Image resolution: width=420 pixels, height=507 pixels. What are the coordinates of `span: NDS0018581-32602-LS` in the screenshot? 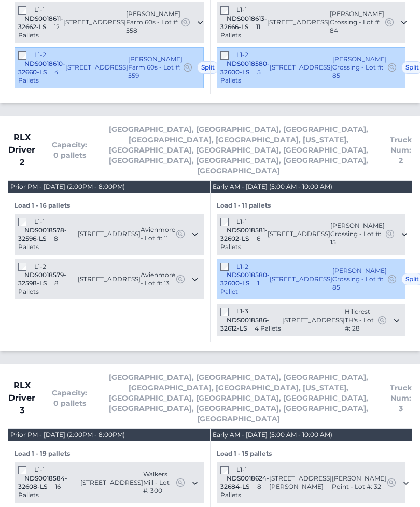 It's located at (243, 234).